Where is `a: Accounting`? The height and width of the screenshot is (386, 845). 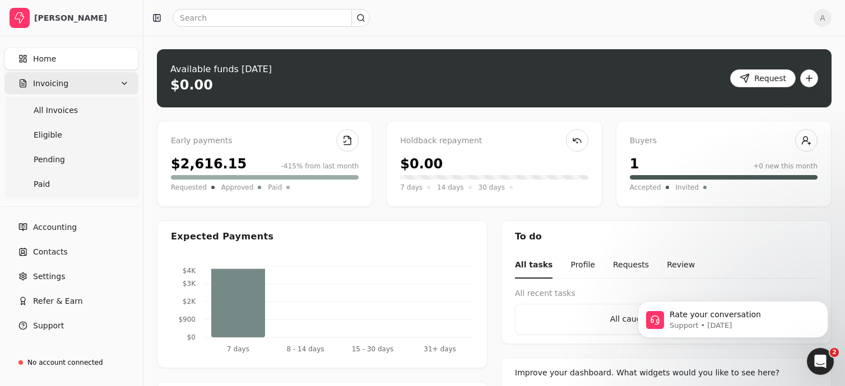
a: Accounting is located at coordinates (71, 227).